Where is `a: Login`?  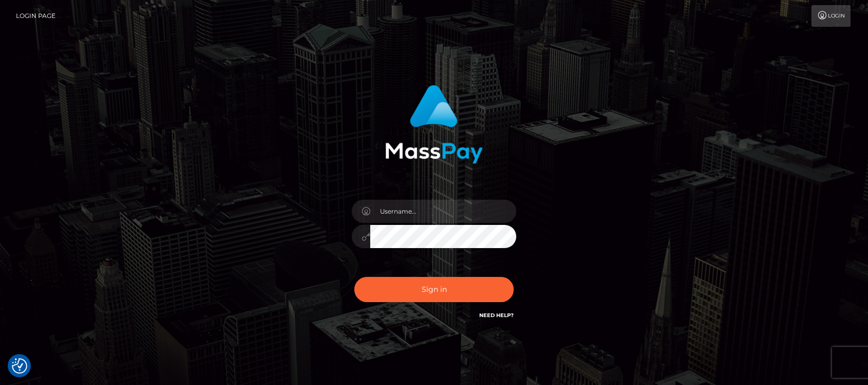 a: Login is located at coordinates (831, 16).